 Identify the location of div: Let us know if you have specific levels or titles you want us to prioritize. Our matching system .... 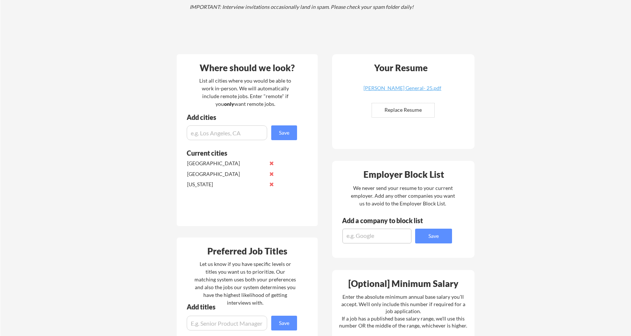
(245, 284).